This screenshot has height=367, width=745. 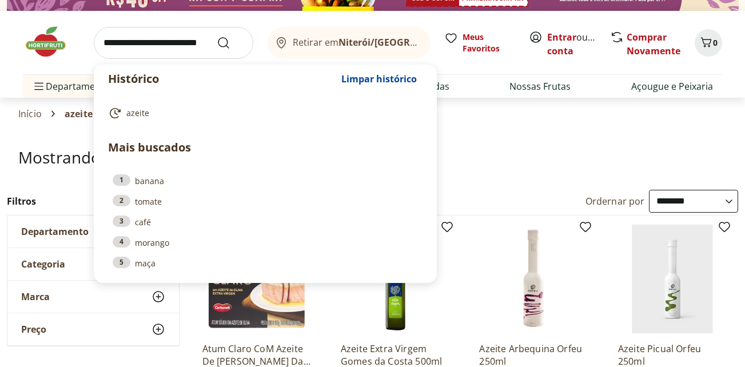 What do you see at coordinates (121, 262) in the screenshot?
I see `div: 5` at bounding box center [121, 262].